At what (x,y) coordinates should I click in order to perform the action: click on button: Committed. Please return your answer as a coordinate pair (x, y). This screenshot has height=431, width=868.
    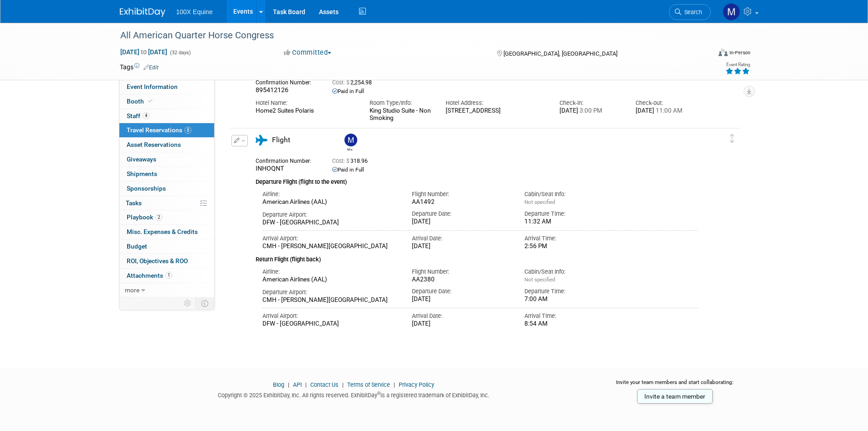
    Looking at the image, I should click on (308, 53).